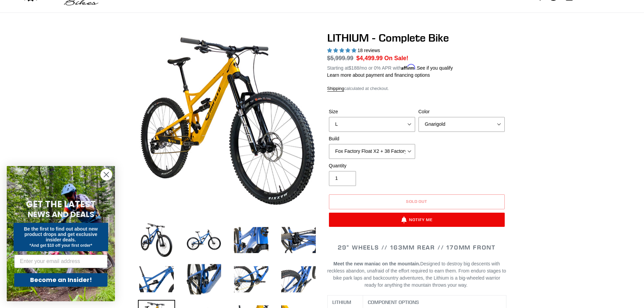  Describe the element at coordinates (409, 67) in the screenshot. I see `span: Affirm` at that location.